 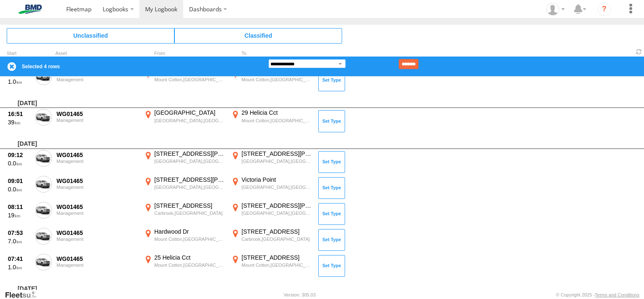 I want to click on div: 19, so click(x=19, y=215).